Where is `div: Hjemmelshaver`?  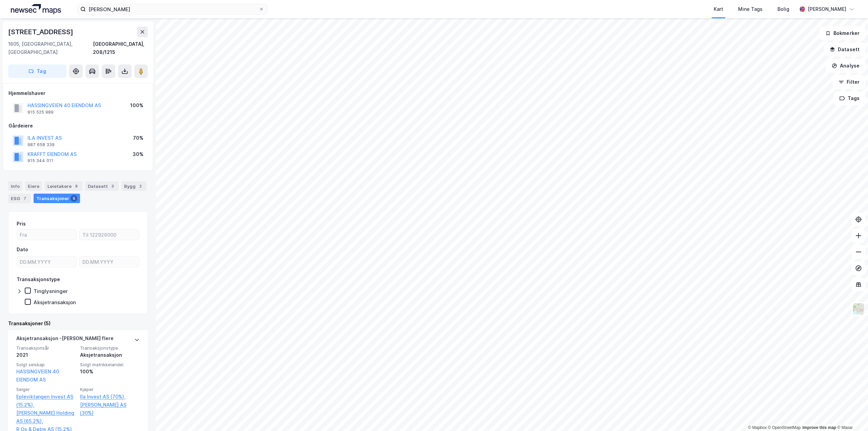
div: Hjemmelshaver is located at coordinates (78, 93).